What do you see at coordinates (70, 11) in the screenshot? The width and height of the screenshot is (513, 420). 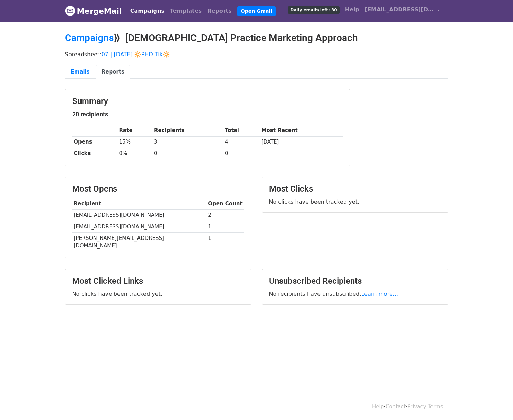 I see `img: MergeMail logo` at bounding box center [70, 11].